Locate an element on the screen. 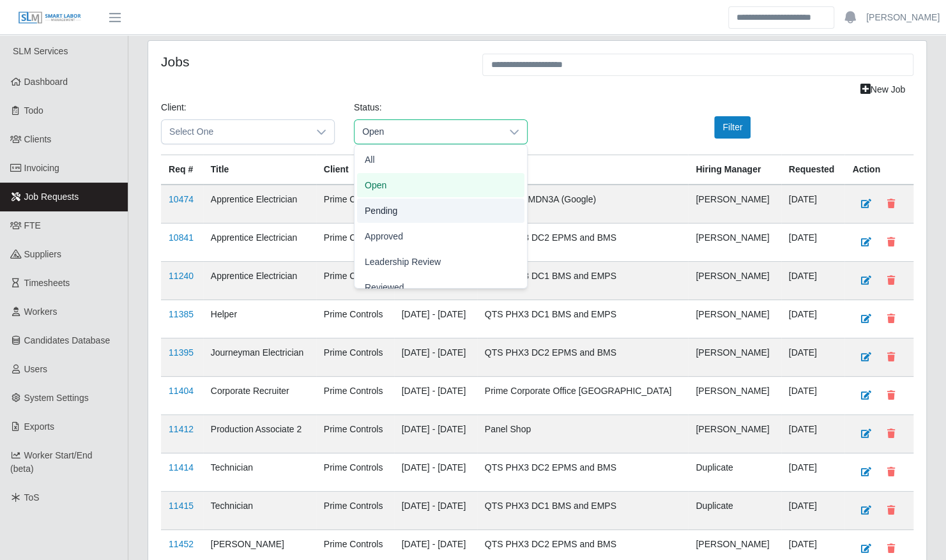  th: Req # is located at coordinates (182, 170).